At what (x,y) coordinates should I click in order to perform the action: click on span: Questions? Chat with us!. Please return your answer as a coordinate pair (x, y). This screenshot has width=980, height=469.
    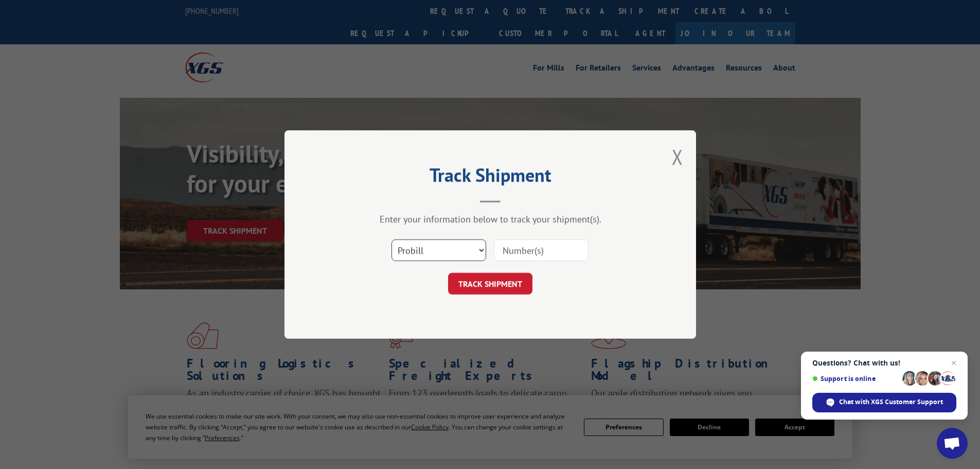
    Looking at the image, I should click on (884, 363).